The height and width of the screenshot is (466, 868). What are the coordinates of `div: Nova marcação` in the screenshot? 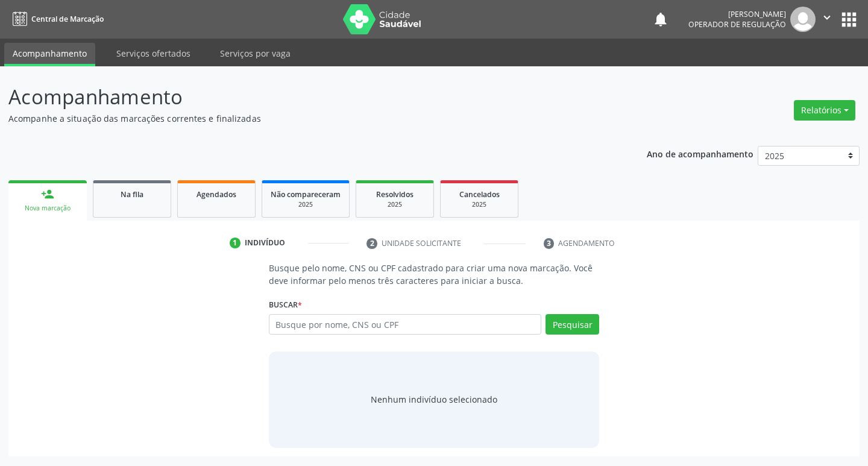 It's located at (47, 208).